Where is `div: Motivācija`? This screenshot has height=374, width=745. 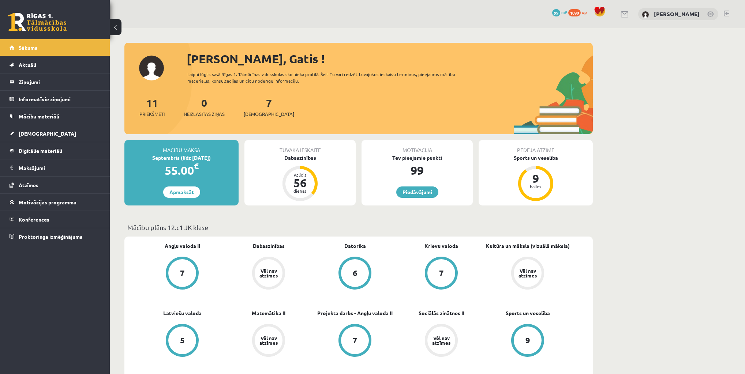
div: Motivācija is located at coordinates (417, 147).